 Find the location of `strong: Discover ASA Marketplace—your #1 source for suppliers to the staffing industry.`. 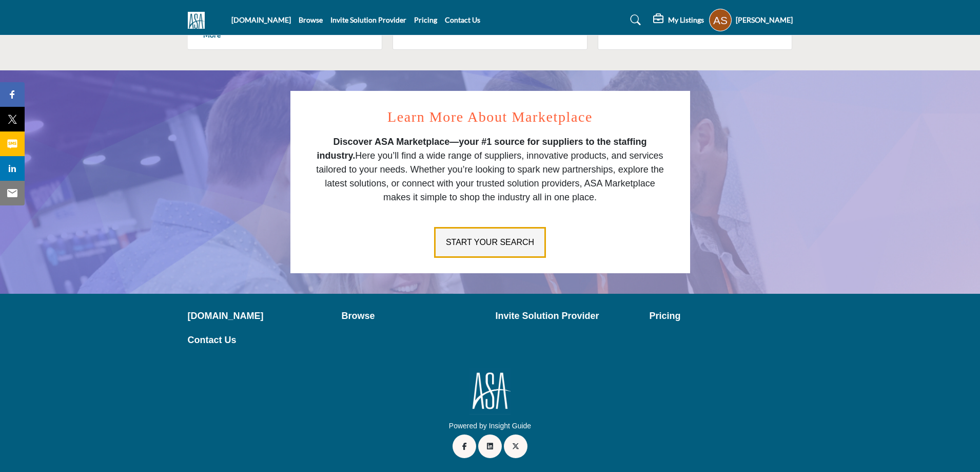

strong: Discover ASA Marketplace—your #1 source for suppliers to the staffing industry. is located at coordinates (482, 149).